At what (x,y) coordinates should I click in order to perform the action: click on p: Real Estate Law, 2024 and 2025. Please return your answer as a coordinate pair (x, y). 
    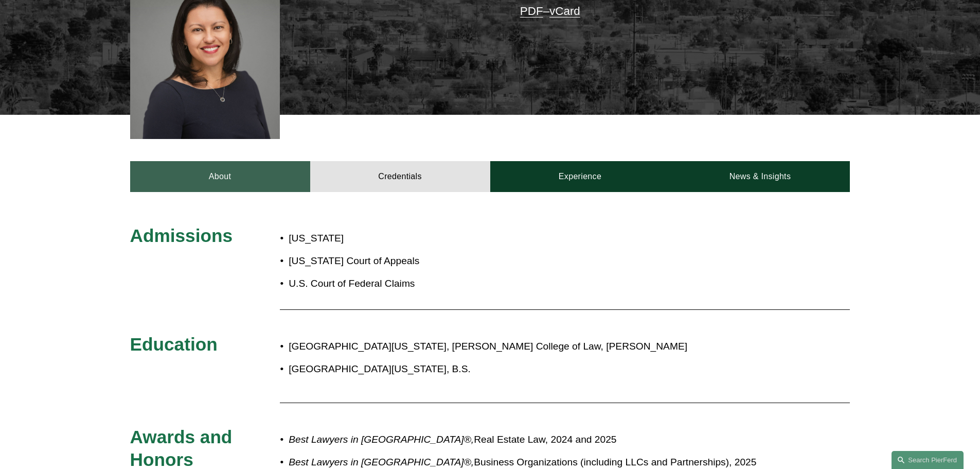
    Looking at the image, I should click on (524, 440).